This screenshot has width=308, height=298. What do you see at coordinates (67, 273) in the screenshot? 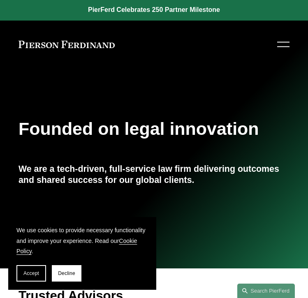
I see `button: Decline` at bounding box center [67, 273].